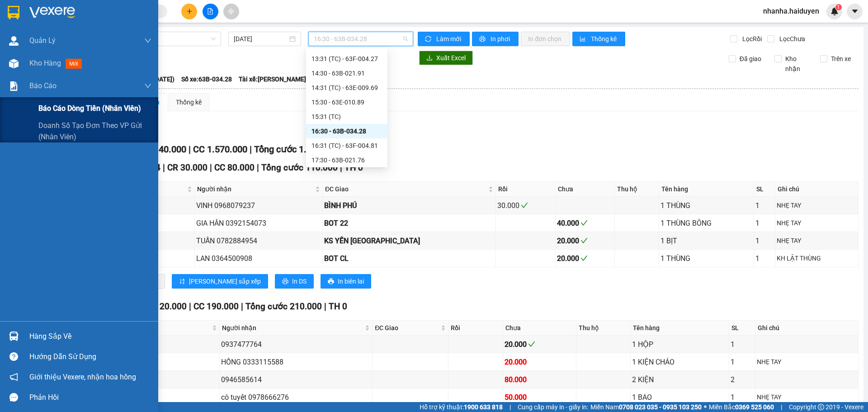 This screenshot has height=412, width=868. I want to click on span: Đã giao, so click(750, 58).